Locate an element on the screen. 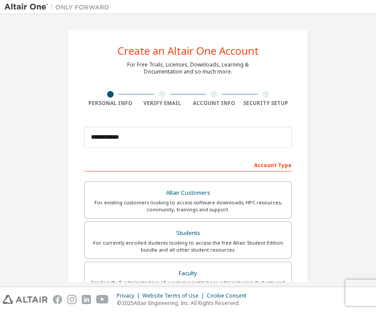 The width and height of the screenshot is (376, 312). img: linkedin.svg is located at coordinates (86, 299).